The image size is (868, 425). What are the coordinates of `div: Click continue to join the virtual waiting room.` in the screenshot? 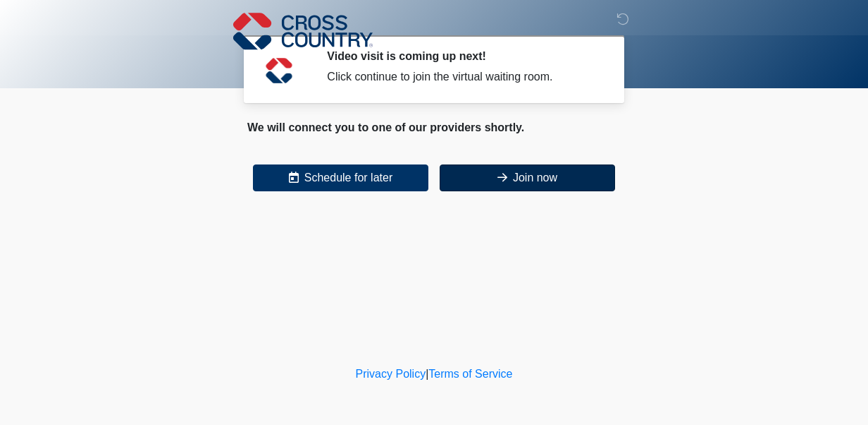 It's located at (463, 77).